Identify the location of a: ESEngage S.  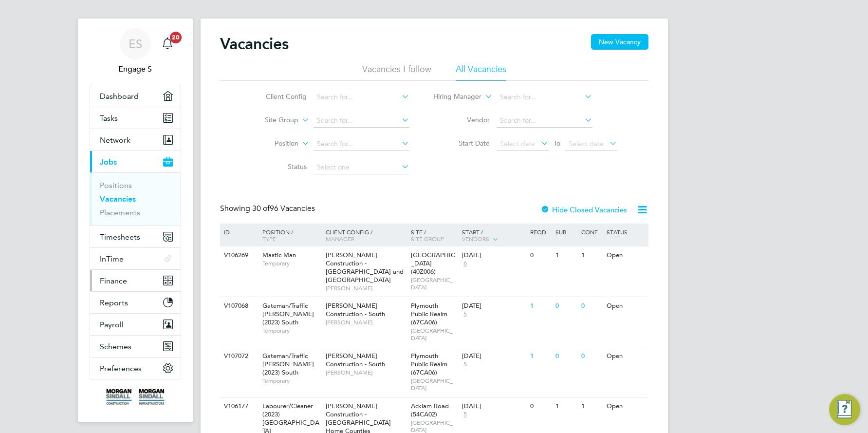
(135, 52).